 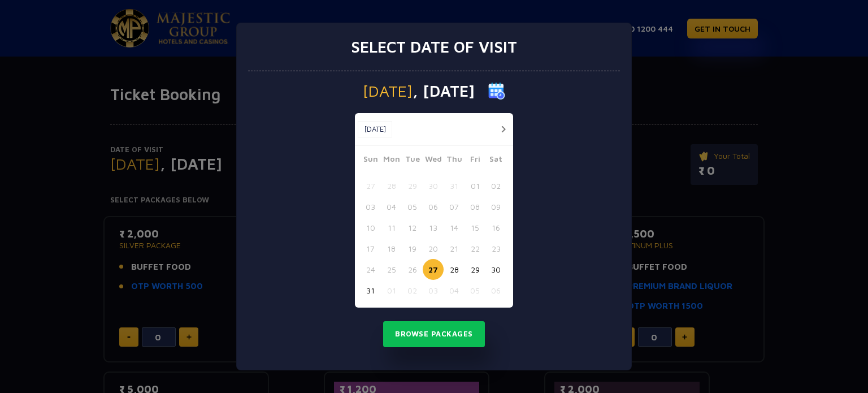 What do you see at coordinates (496, 206) in the screenshot?
I see `button: 09` at bounding box center [496, 206].